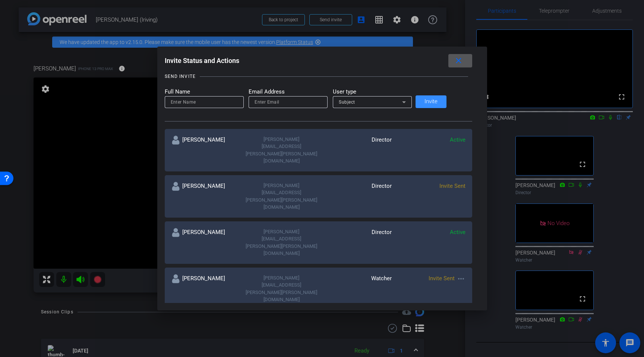 This screenshot has height=357, width=644. What do you see at coordinates (459, 61) in the screenshot?
I see `mat-icon: close` at bounding box center [459, 61].